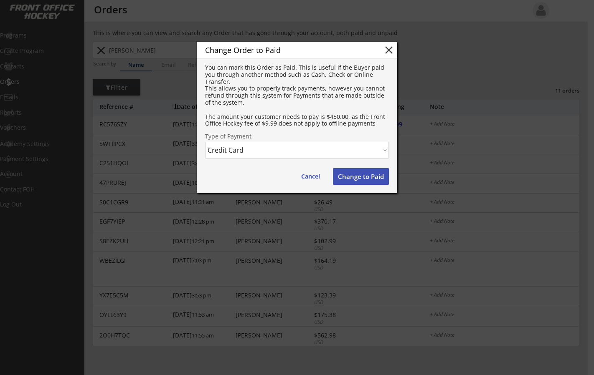  I want to click on button: close, so click(389, 50).